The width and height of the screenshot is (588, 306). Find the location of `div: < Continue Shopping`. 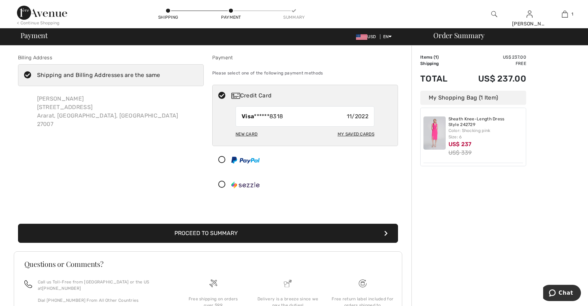

div: < Continue Shopping is located at coordinates (38, 23).